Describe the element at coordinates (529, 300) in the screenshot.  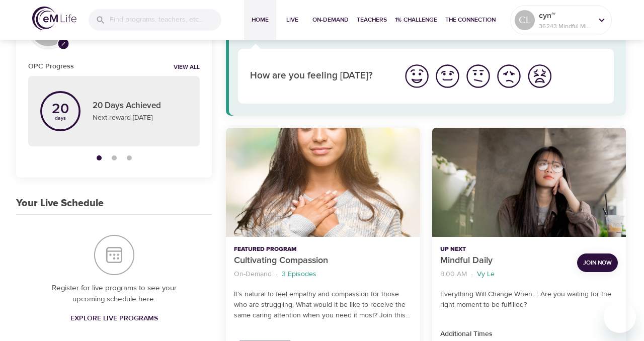
I see `p: Everything Will Change When...: Are you waiting for the right moment to be fulfilled?` at that location.